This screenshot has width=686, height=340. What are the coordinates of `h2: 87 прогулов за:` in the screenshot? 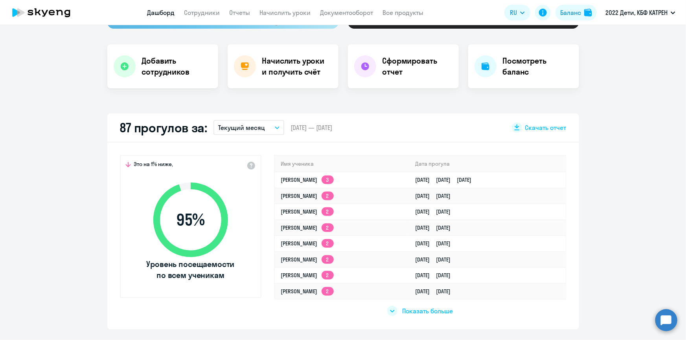 It's located at (163, 128).